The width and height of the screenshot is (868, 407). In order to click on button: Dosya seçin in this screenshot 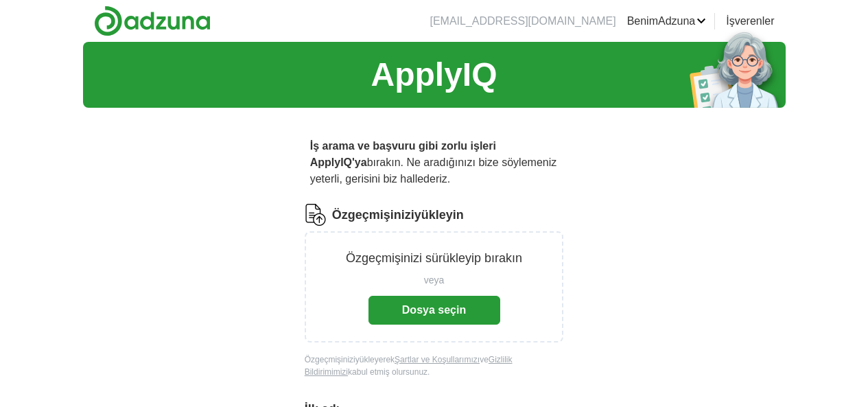, I will do `click(434, 310)`.